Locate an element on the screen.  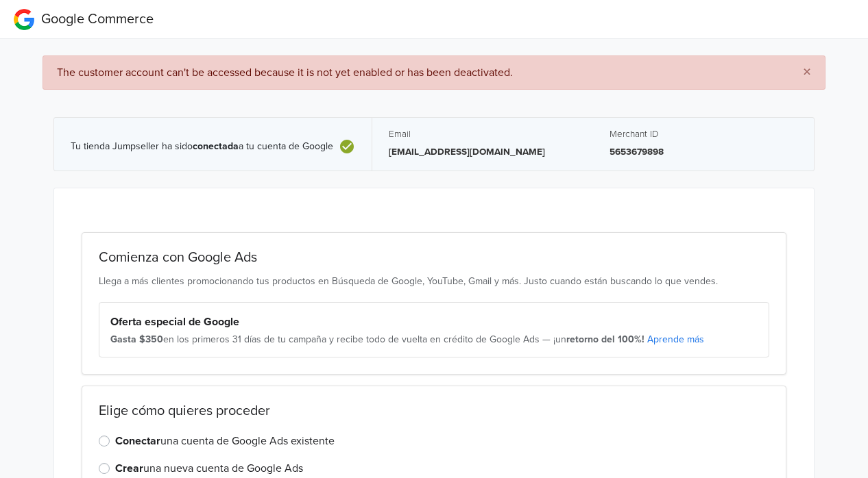
h5: Email is located at coordinates (483, 134).